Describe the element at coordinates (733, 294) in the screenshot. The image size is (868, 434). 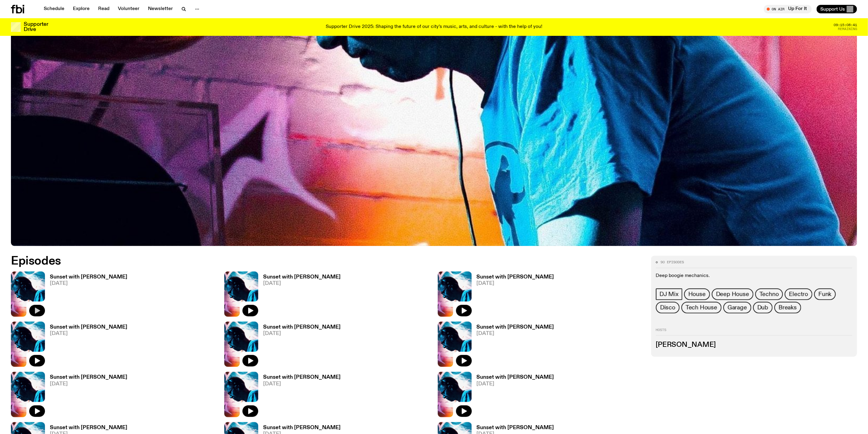
I see `span: Deep House` at that location.